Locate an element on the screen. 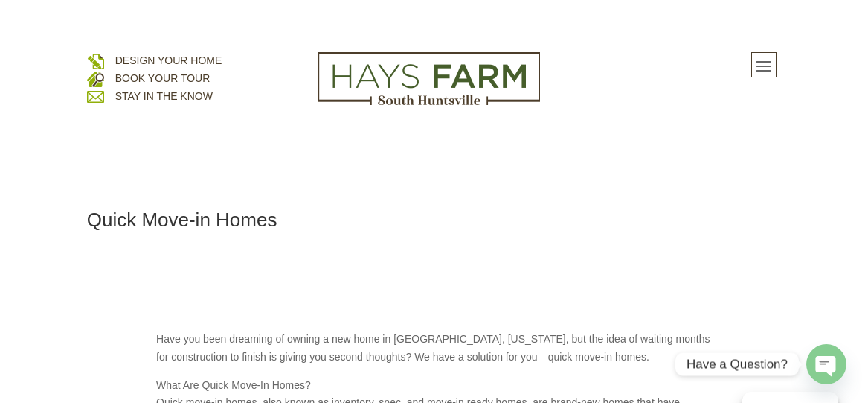 The height and width of the screenshot is (403, 868). span: DESIGN YOUR HOME is located at coordinates (169, 60).